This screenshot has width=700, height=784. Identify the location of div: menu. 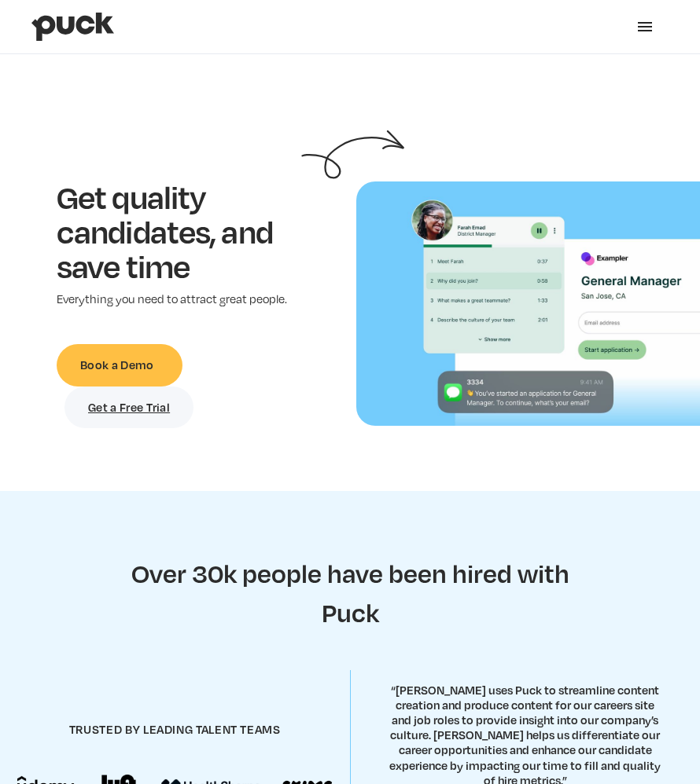
(644, 27).